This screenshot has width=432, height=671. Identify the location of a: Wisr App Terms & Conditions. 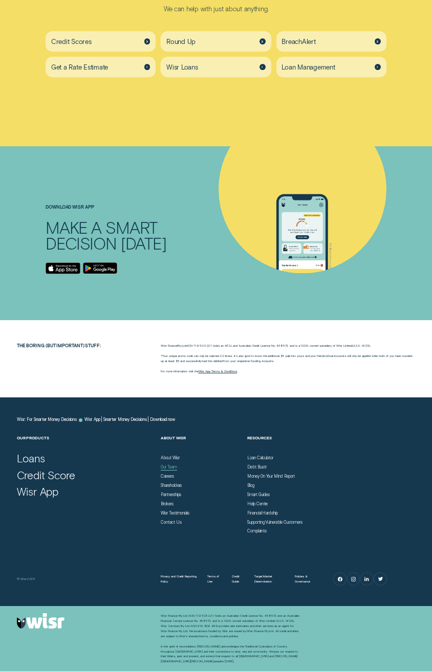
(217, 371).